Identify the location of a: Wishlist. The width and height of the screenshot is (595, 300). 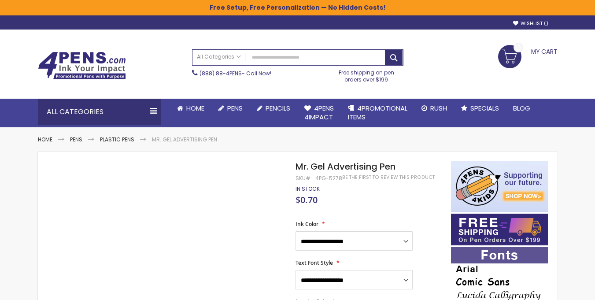
(531, 23).